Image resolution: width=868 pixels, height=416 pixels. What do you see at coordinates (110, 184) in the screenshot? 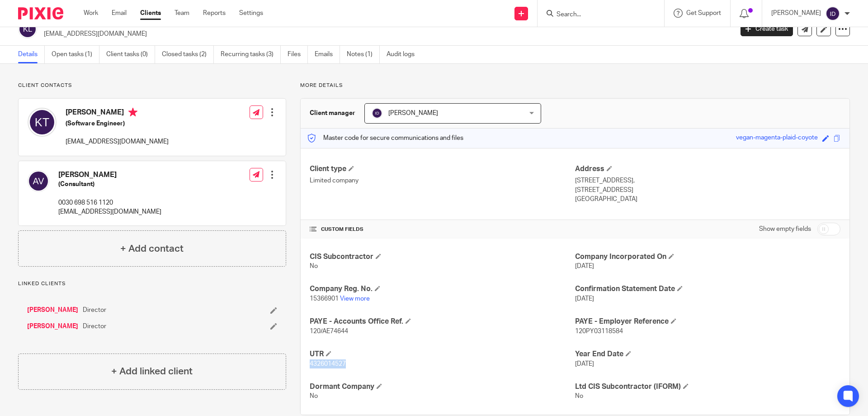
I see `h5: (Consultant)` at bounding box center [110, 184].